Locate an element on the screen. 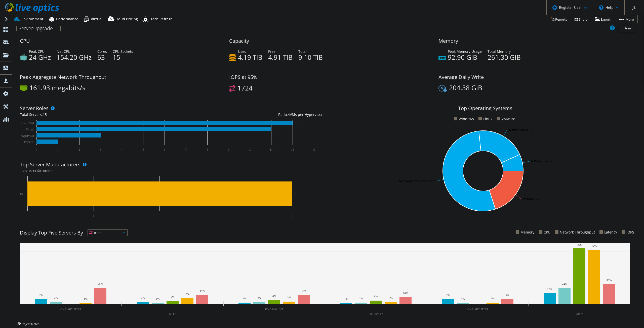 Image resolution: width=644 pixels, height=328 pixels. text: HUF-SRV-IQS is located at coordinates (274, 308).